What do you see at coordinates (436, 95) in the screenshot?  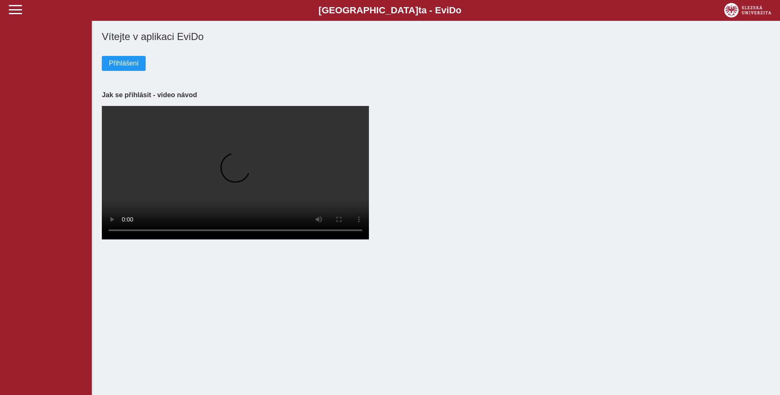 I see `h3: Jak se přihlásit - video návod` at bounding box center [436, 95].